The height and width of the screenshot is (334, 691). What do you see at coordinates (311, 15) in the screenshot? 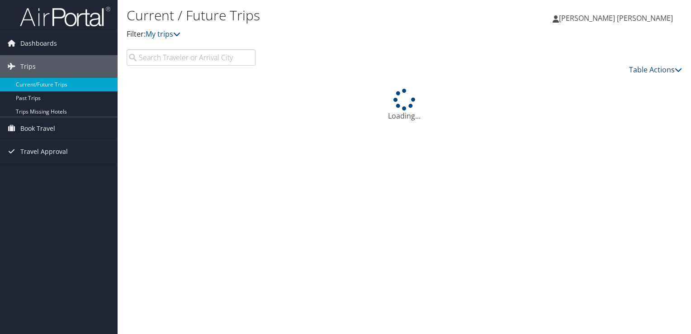
I see `h1: Current / Future Trips` at bounding box center [311, 15].